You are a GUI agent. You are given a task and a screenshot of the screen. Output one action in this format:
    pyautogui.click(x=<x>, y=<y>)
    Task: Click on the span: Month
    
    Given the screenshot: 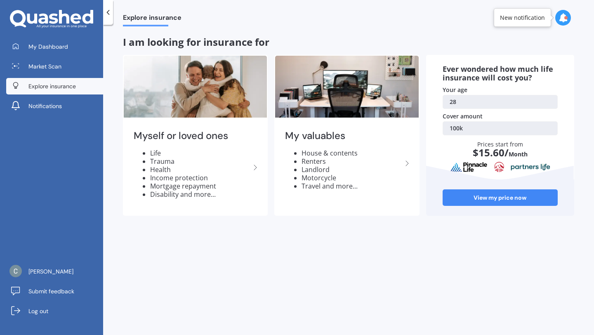 What is the action you would take?
    pyautogui.click(x=518, y=154)
    